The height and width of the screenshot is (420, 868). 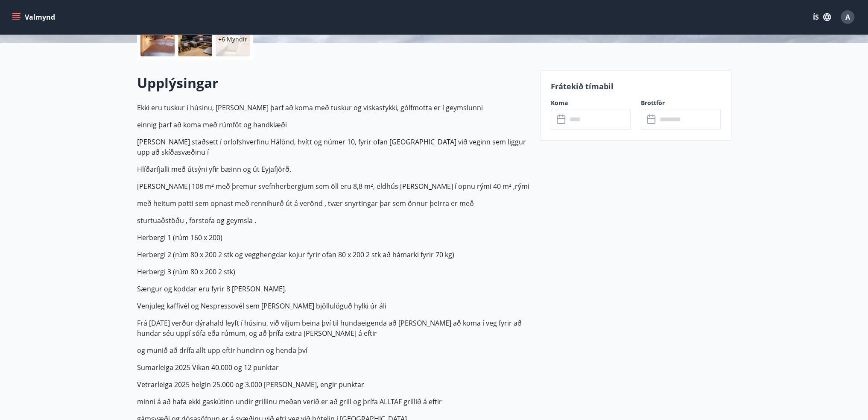 What do you see at coordinates (636, 86) in the screenshot?
I see `p: Frátekið tímabil` at bounding box center [636, 86].